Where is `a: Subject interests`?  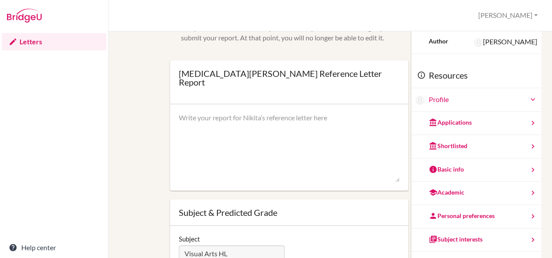
a: Subject interests is located at coordinates (476, 240).